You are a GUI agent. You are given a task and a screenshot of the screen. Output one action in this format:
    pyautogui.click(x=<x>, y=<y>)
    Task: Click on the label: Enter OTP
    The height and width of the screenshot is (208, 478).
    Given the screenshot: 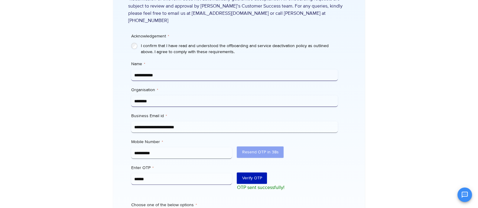 What is the action you would take?
    pyautogui.click(x=182, y=168)
    